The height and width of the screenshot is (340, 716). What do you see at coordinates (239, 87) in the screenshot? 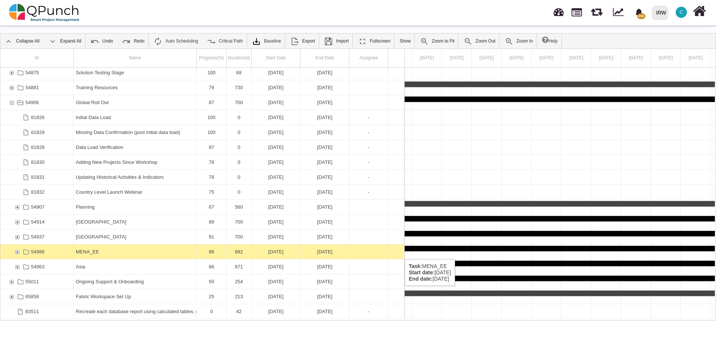
I see `div: 730` at bounding box center [239, 87].